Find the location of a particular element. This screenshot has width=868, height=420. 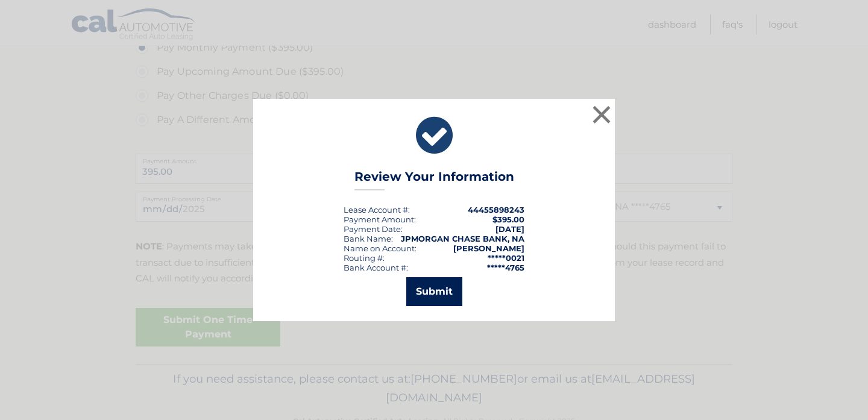

div: Bank Name: is located at coordinates (369, 239).